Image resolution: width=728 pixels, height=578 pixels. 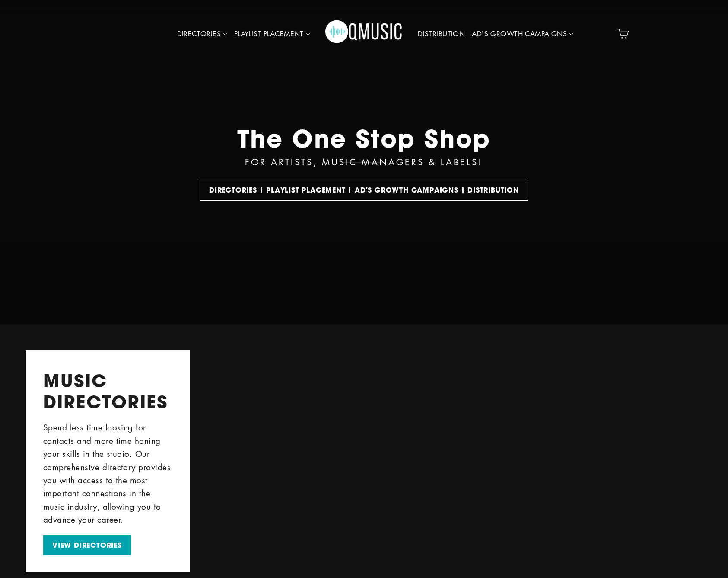 What do you see at coordinates (272, 34) in the screenshot?
I see `a: PLAYLIST PLACEMENT` at bounding box center [272, 34].